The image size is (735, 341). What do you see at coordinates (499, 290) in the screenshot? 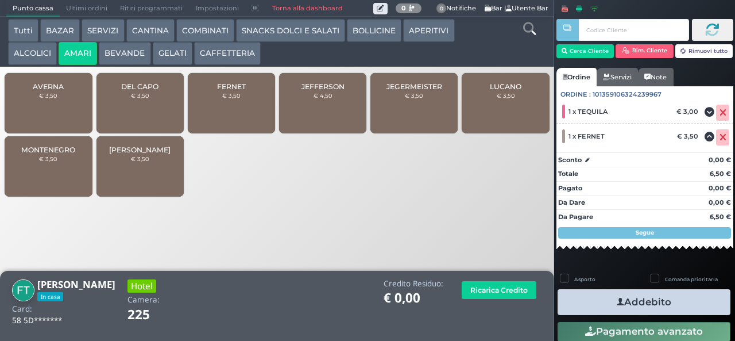
I see `button: Ricarica Credito` at bounding box center [499, 290].